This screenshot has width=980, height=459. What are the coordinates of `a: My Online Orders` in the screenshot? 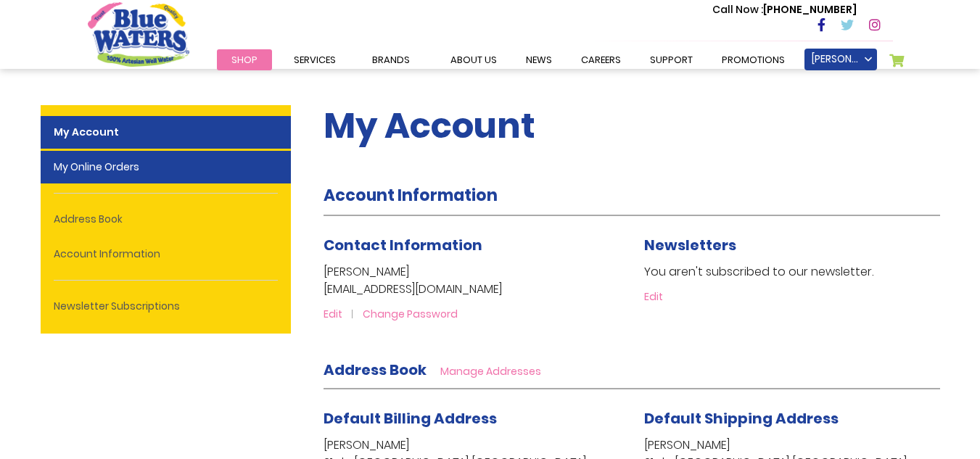 It's located at (166, 167).